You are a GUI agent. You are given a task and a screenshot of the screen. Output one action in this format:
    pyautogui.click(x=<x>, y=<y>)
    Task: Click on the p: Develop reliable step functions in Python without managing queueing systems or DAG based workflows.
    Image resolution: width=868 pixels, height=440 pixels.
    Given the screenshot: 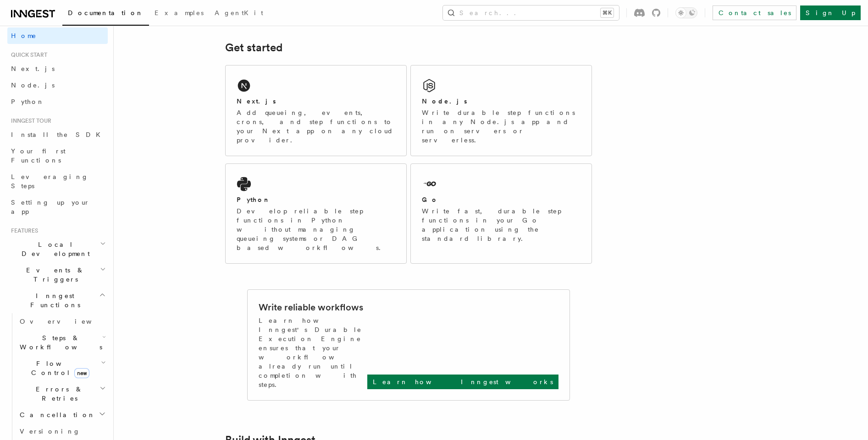 What is the action you would take?
    pyautogui.click(x=316, y=229)
    